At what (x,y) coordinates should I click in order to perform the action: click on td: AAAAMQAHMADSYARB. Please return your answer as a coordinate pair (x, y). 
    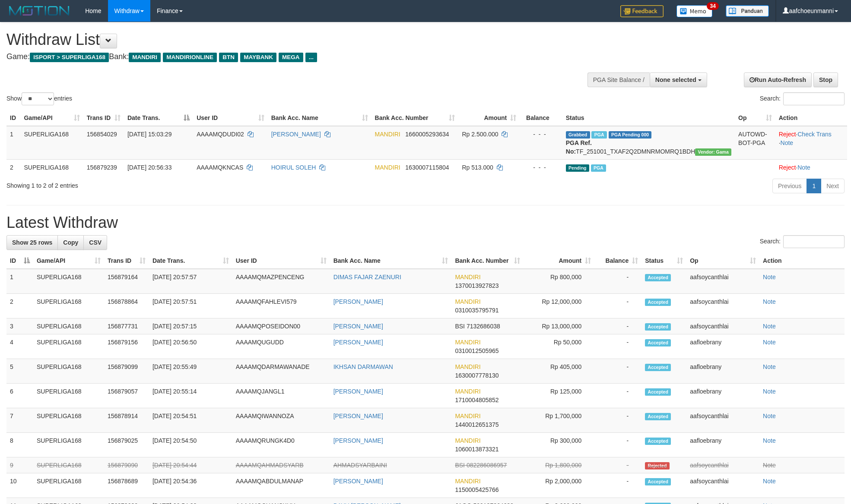
    Looking at the image, I should click on (281, 466).